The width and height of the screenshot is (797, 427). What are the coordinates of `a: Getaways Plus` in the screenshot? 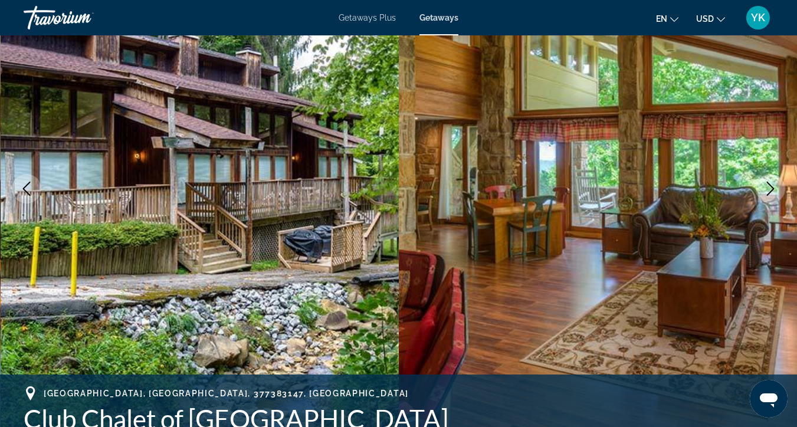 It's located at (367, 18).